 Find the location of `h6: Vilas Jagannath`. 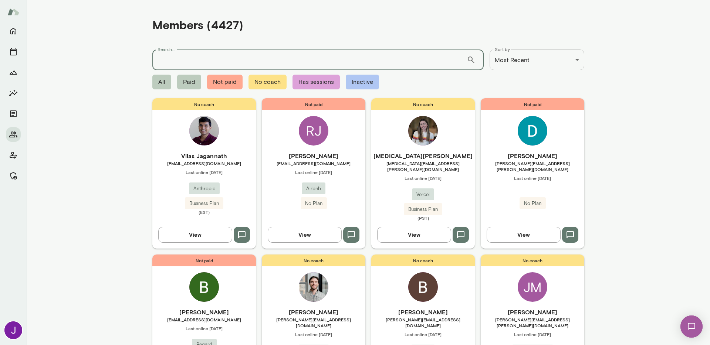

h6: Vilas Jagannath is located at coordinates (204, 156).